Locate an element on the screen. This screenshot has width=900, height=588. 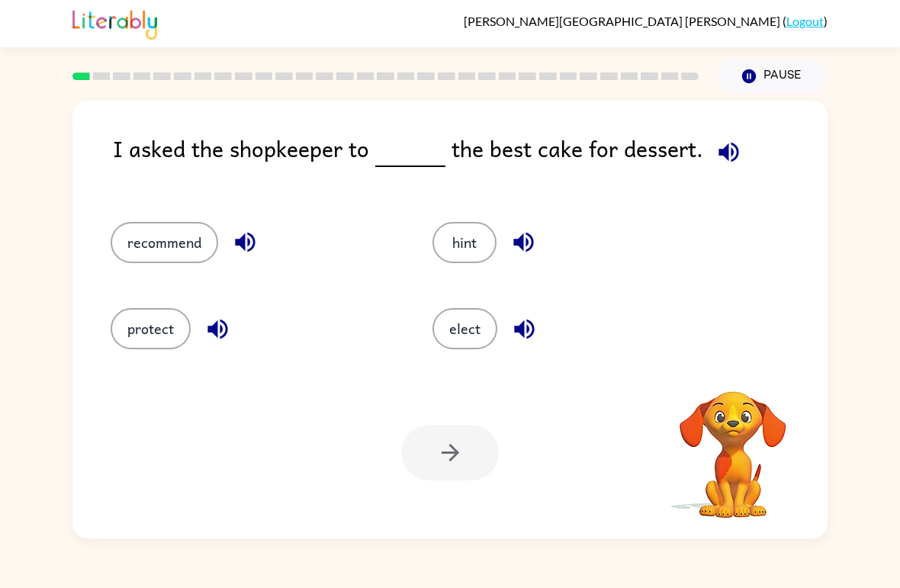
button: protect is located at coordinates (150, 329).